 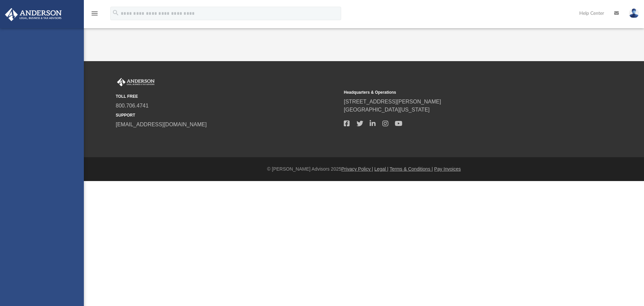 What do you see at coordinates (447, 169) in the screenshot?
I see `a: Pay Invoices` at bounding box center [447, 169].